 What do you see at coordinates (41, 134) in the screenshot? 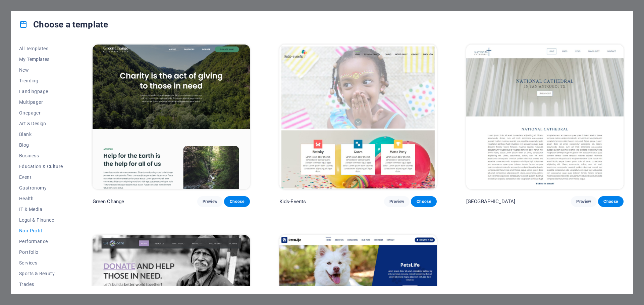
I see `button: Blank` at bounding box center [41, 134].